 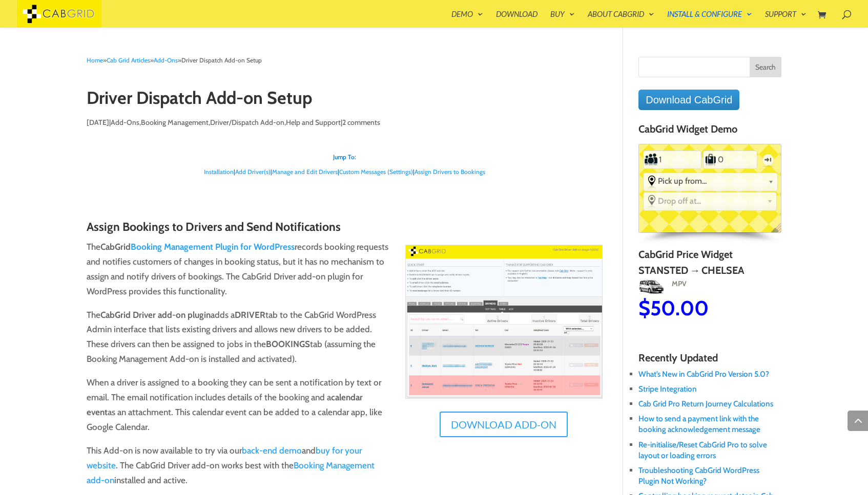 What do you see at coordinates (175, 122) in the screenshot?
I see `a: Booking Management` at bounding box center [175, 122].